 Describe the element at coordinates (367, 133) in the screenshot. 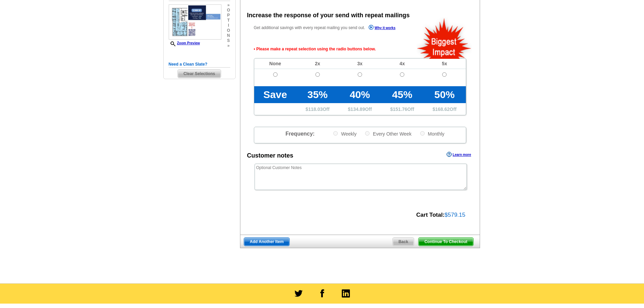

I see `input: Every Other Week` at that location.